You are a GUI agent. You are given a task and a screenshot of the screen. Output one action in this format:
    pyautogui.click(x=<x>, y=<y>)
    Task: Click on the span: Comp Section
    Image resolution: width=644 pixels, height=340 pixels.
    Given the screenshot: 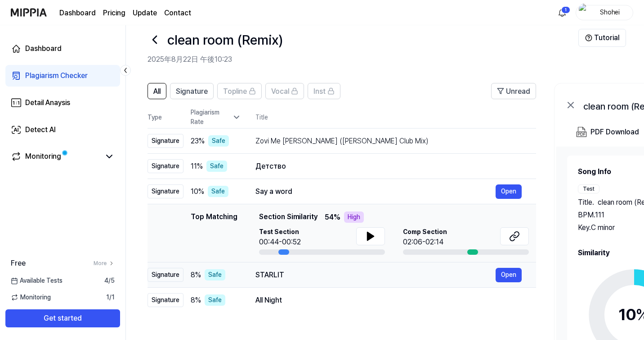 What is the action you would take?
    pyautogui.click(x=425, y=232)
    